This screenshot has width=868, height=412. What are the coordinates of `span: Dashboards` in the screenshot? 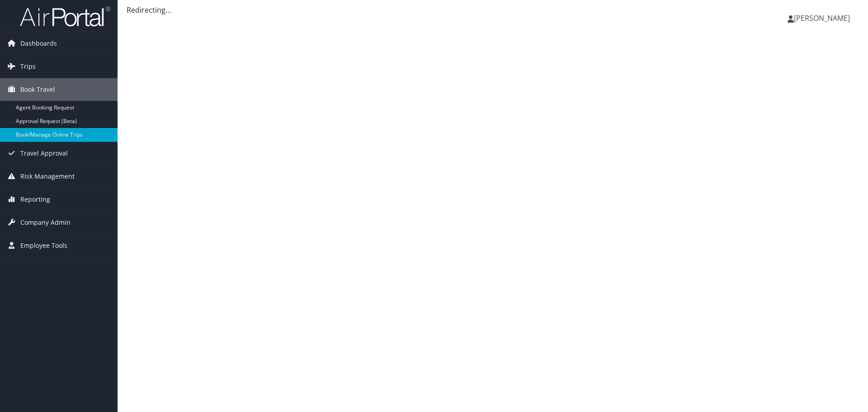 It's located at (38, 44).